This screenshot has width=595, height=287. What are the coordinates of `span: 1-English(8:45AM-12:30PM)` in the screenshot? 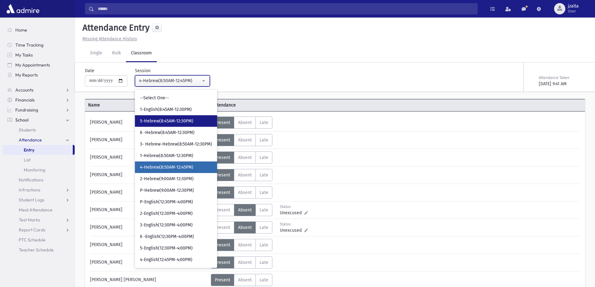 It's located at (166, 110).